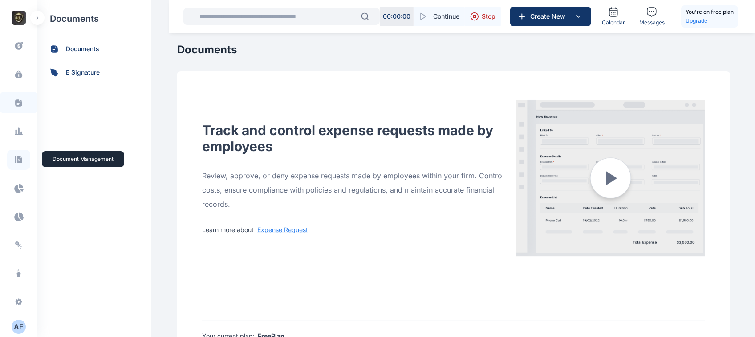  Describe the element at coordinates (550, 16) in the screenshot. I see `span: Create New` at that location.